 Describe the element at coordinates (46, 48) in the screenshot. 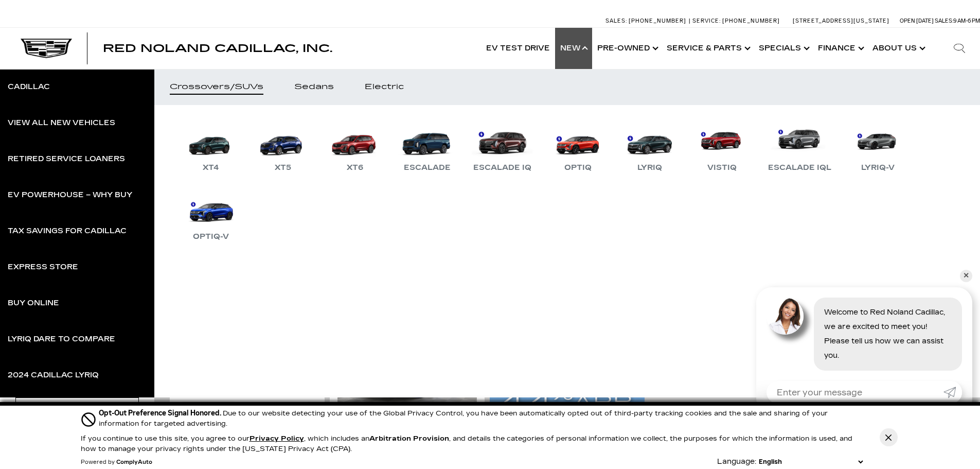

I see `a: Cadillac Dark Logo with Cadillac White Text` at that location.